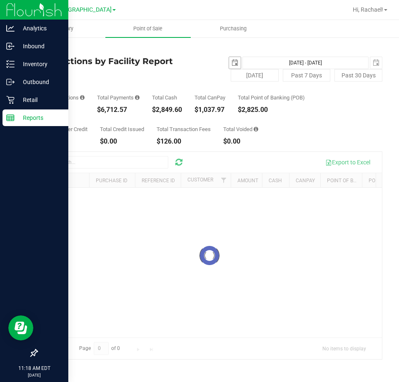  Describe the element at coordinates (210, 110) in the screenshot. I see `div: $1,037.97` at that location.